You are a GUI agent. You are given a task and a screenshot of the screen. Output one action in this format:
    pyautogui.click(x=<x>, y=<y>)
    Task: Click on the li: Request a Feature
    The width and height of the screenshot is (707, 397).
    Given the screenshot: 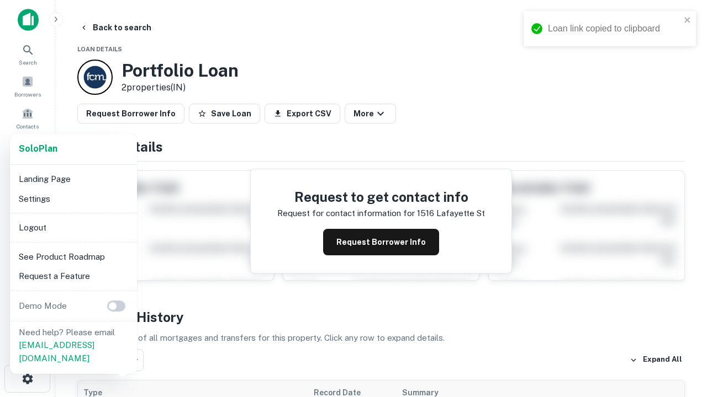 What is the action you would take?
    pyautogui.click(x=73, y=277)
    